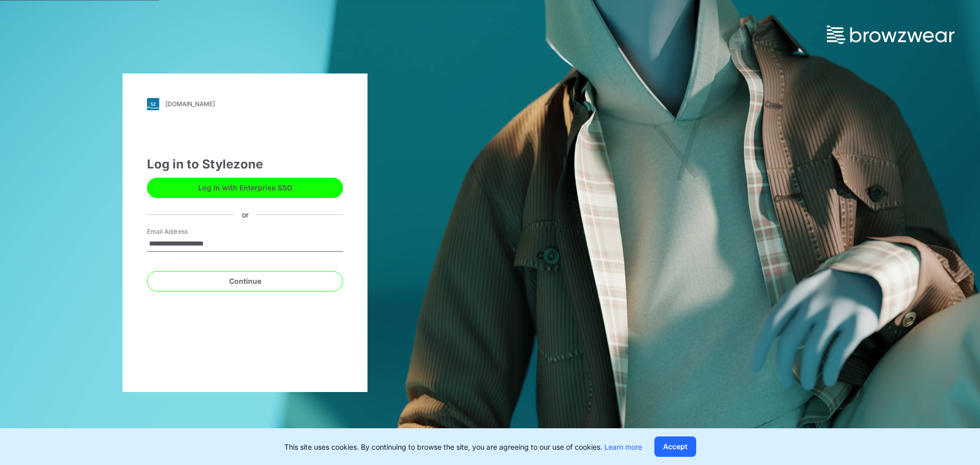 This screenshot has width=980, height=465. Describe the element at coordinates (245, 188) in the screenshot. I see `button: Log in with Enterprise SSO` at that location.